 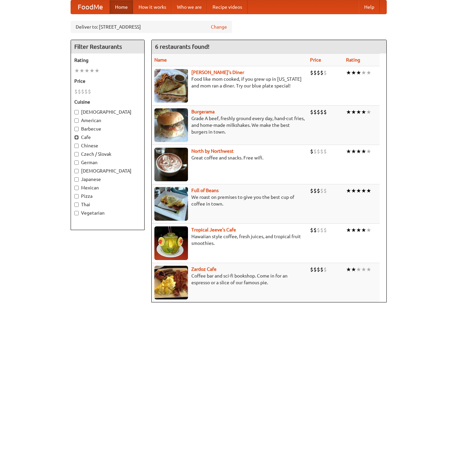 I want to click on input: American, so click(x=76, y=121).